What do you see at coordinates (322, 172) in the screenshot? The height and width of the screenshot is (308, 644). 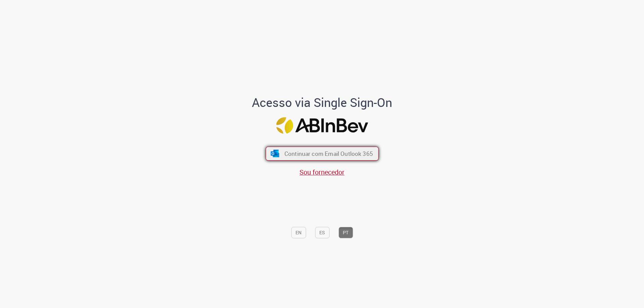 I see `a: Sou fornecedor` at bounding box center [322, 172].